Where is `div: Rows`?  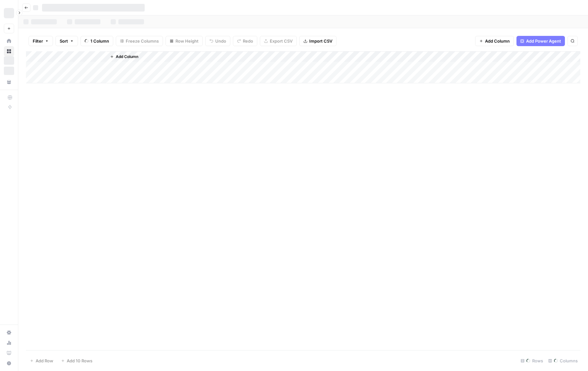 div: Rows is located at coordinates (532, 361).